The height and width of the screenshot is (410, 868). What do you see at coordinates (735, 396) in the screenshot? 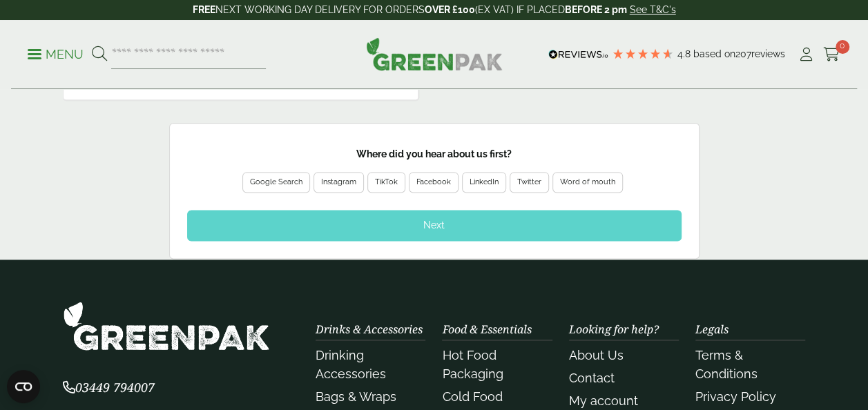
I see `a: Privacy Policy` at bounding box center [735, 396].